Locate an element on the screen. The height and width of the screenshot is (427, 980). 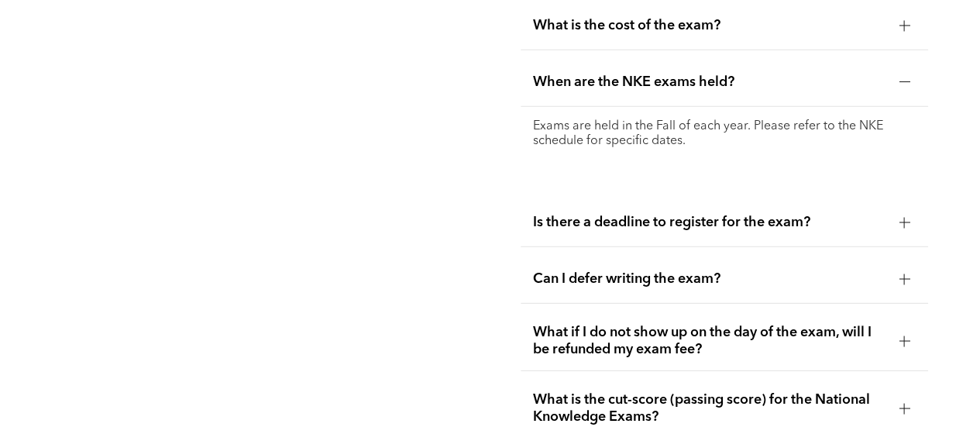
p: Exams are held in the Fall of each year. Please refer to the NKE schedule for specific dates. is located at coordinates (725, 134).